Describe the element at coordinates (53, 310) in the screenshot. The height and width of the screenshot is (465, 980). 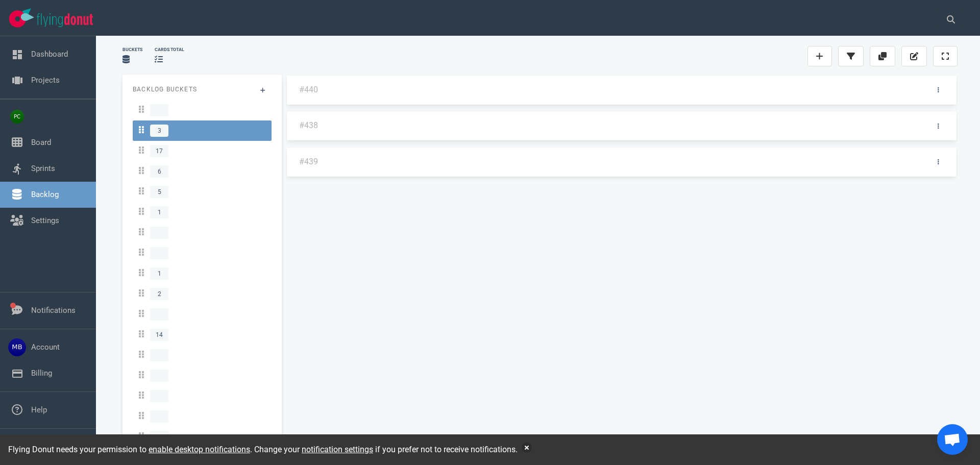
I see `a: Notifications` at that location.